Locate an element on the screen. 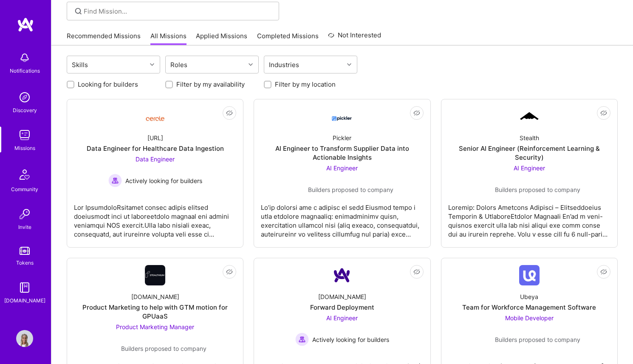  img: discovery is located at coordinates (25, 98).